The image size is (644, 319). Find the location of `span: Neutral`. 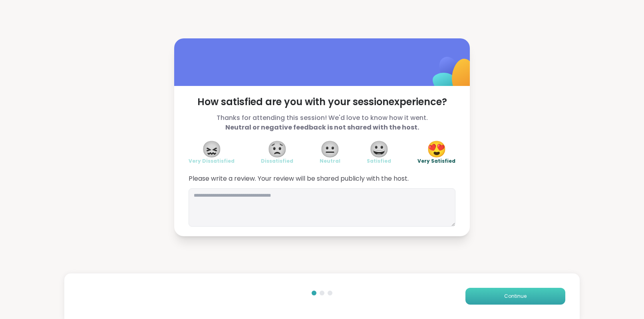

span: Neutral is located at coordinates (330, 161).